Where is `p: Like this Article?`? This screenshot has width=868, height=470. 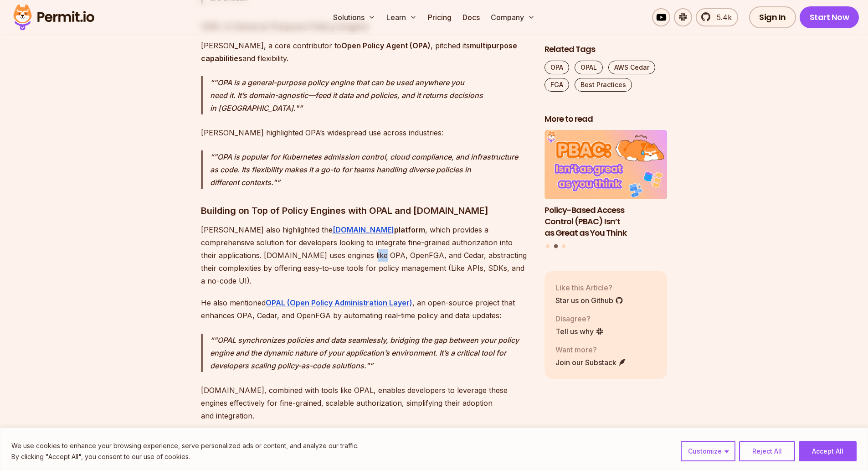
p: Like this Article? is located at coordinates (589, 288).